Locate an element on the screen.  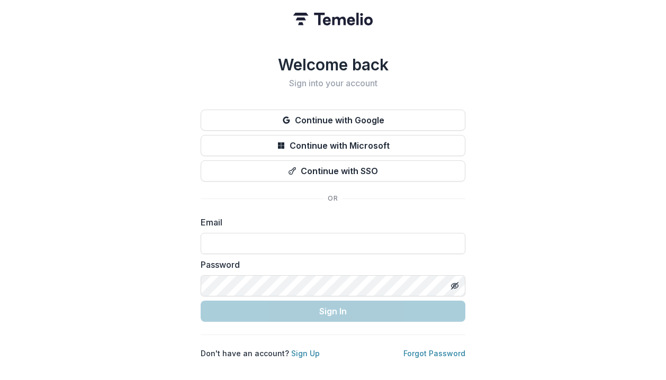
button: Continue with Google is located at coordinates (333, 120).